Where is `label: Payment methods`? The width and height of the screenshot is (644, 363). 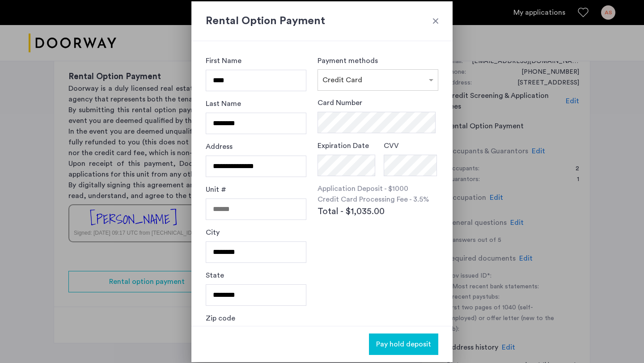 label: Payment methods is located at coordinates (347, 61).